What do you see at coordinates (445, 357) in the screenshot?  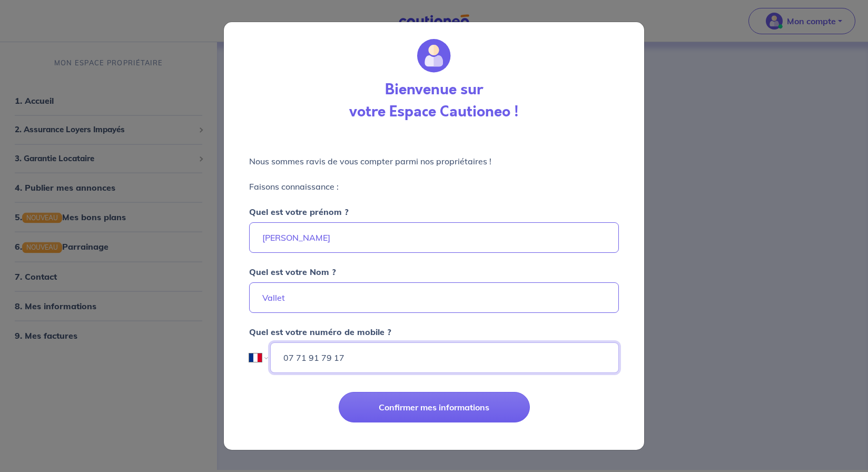 I see `input: Ex : 06 06 06 06 06` at bounding box center [445, 357].